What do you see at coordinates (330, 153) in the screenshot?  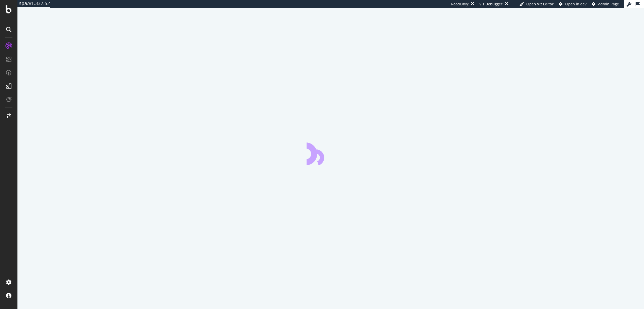 I see `div: animation` at bounding box center [330, 153].